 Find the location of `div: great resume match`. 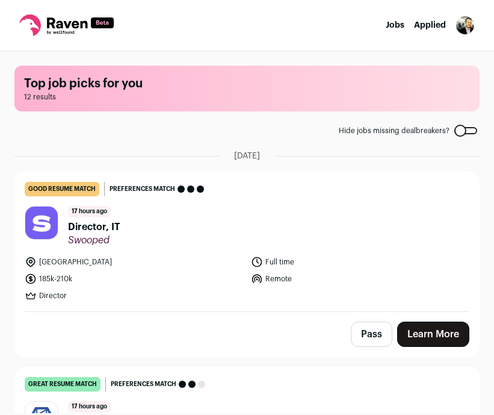

div: great resume match is located at coordinates (63, 384).